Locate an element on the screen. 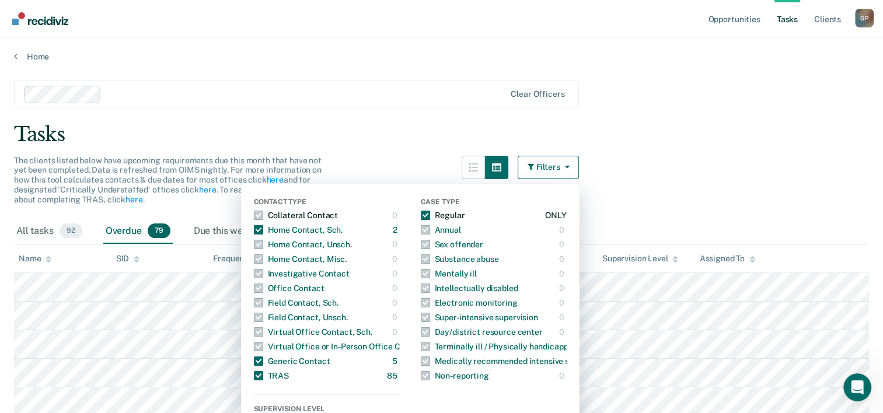 Image resolution: width=883 pixels, height=413 pixels. div: Tasks is located at coordinates (441, 134).